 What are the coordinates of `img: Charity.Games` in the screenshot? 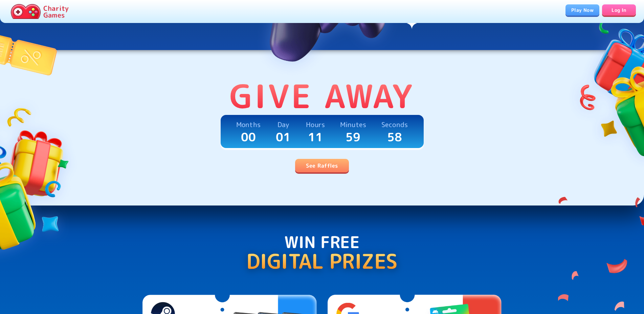 It's located at (25, 11).